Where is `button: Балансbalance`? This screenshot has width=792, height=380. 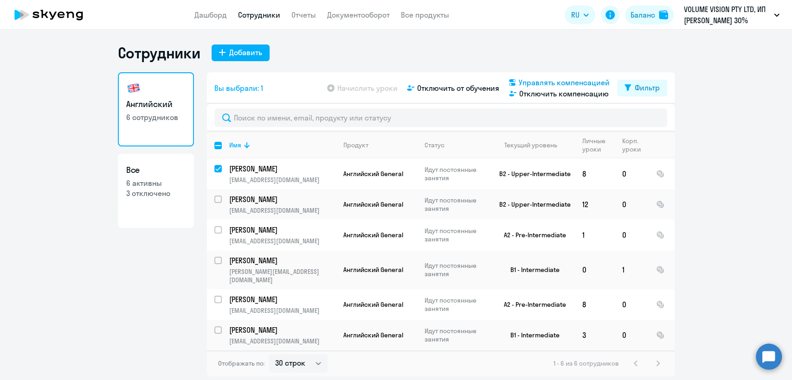 button: Балансbalance is located at coordinates (649, 15).